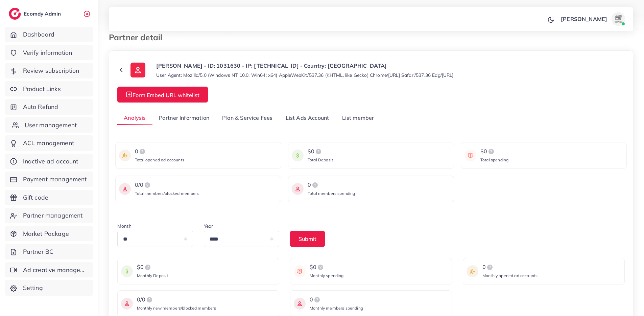 The height and width of the screenshot is (316, 644). What do you see at coordinates (247, 118) in the screenshot?
I see `a: Plan & Service Fees` at bounding box center [247, 118].